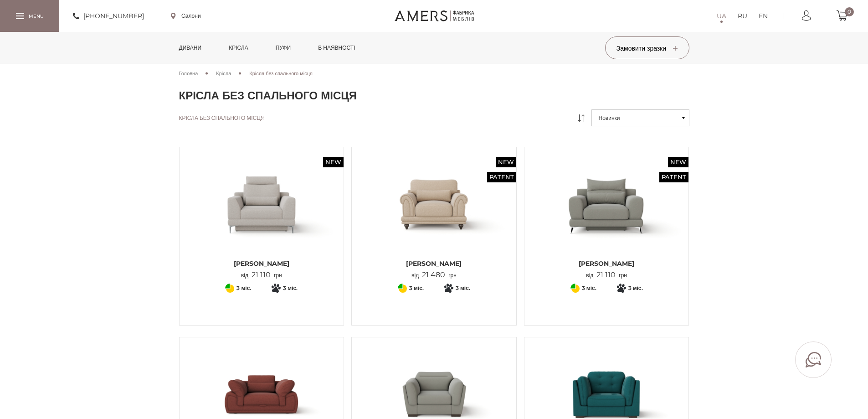 Image resolution: width=868 pixels, height=419 pixels. Describe the element at coordinates (189, 74) in the screenshot. I see `a: Головна` at that location.